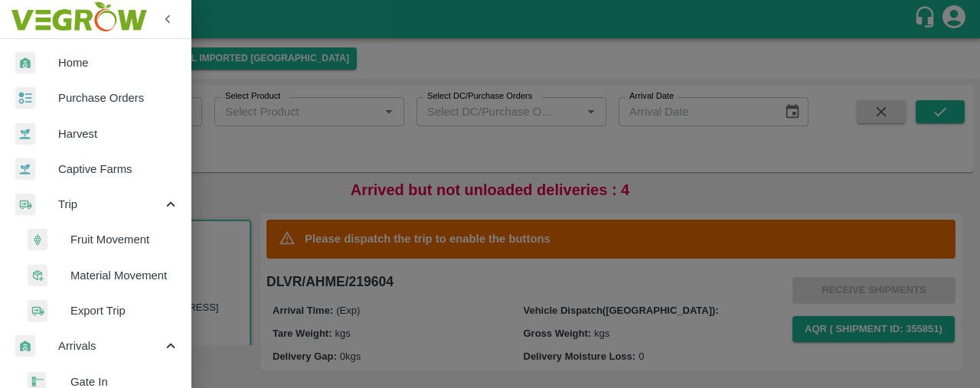 Image resolution: width=980 pixels, height=388 pixels. Describe the element at coordinates (119, 134) in the screenshot. I see `span: Harvest` at that location.